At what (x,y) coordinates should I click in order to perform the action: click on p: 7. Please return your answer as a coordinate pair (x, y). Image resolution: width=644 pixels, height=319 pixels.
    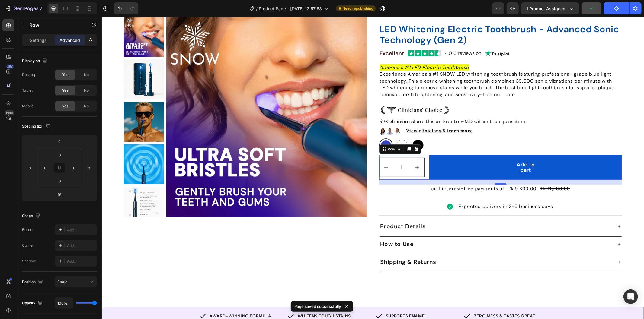
    Looking at the image, I should click on (41, 9).